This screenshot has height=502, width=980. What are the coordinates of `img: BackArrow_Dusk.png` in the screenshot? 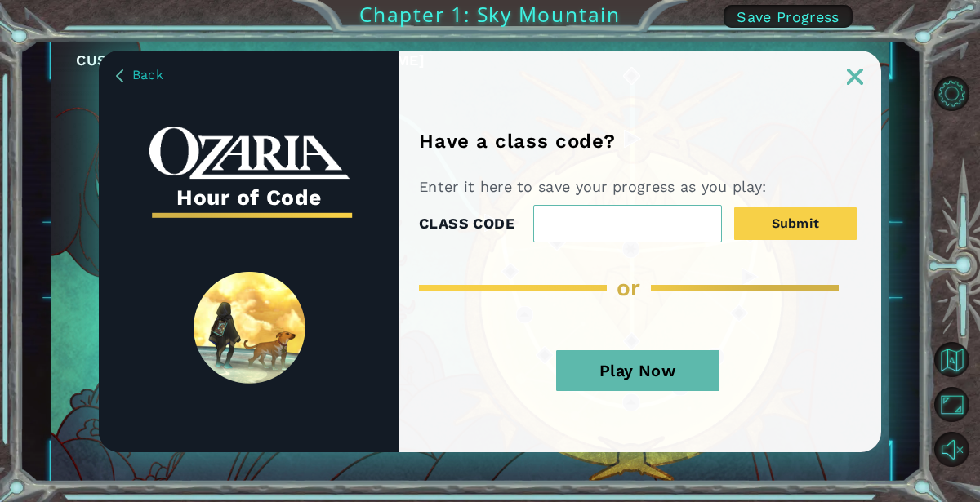 It's located at (120, 76).